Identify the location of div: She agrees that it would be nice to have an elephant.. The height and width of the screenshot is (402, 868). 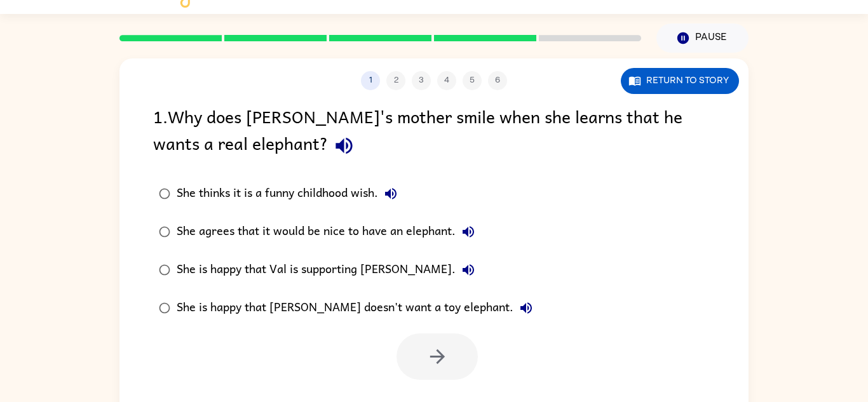
(328, 232).